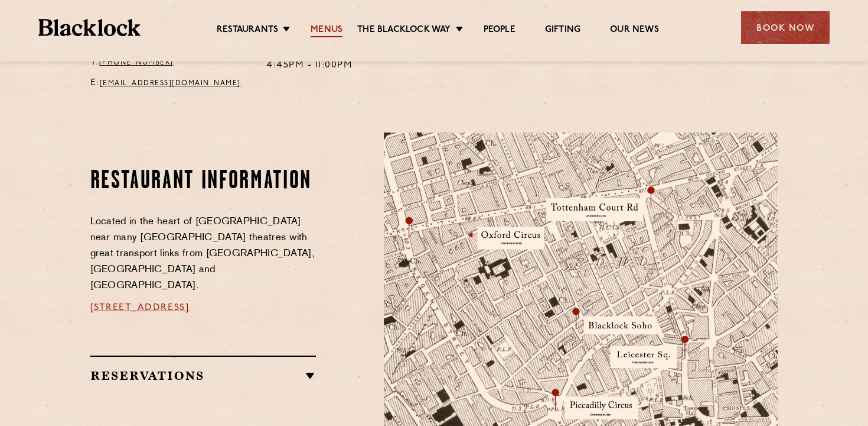 This screenshot has width=868, height=426. Describe the element at coordinates (404, 30) in the screenshot. I see `a: The Blacklock Way` at that location.